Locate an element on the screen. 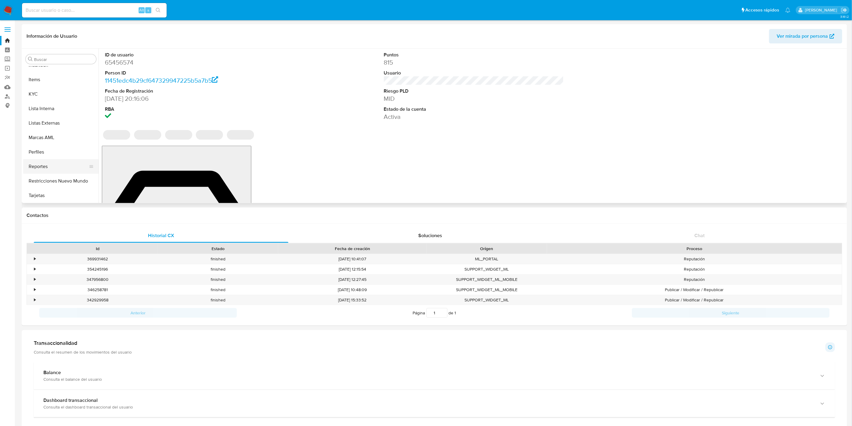 The width and height of the screenshot is (852, 426). dt: Puntos is located at coordinates (474, 55).